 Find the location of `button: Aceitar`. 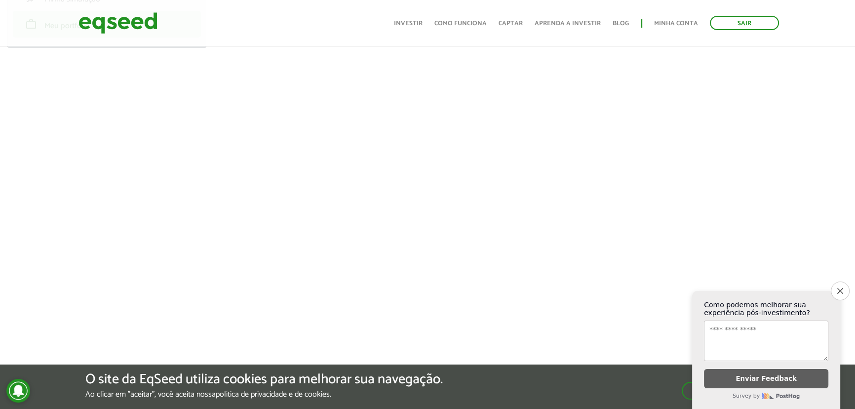

button: Aceitar is located at coordinates (726, 390).